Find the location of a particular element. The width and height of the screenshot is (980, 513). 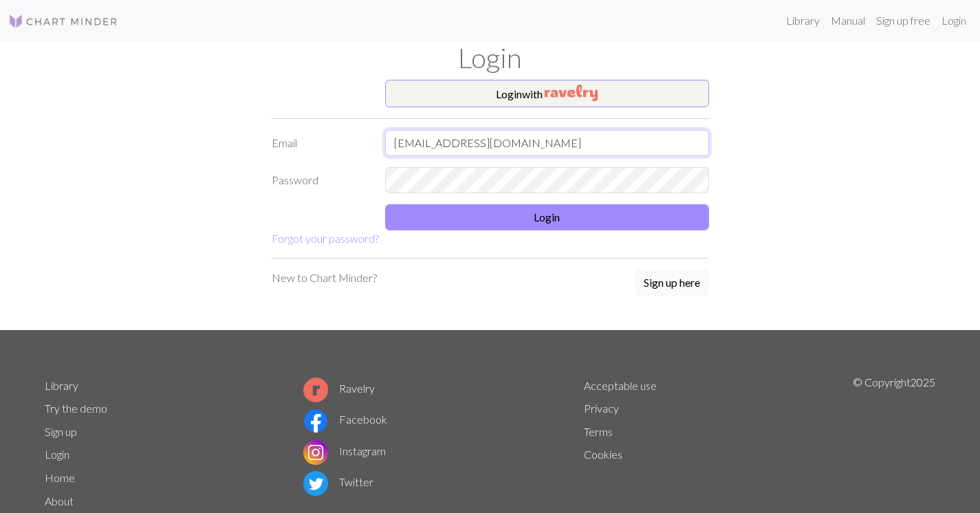

button: Sign up here is located at coordinates (672, 282).